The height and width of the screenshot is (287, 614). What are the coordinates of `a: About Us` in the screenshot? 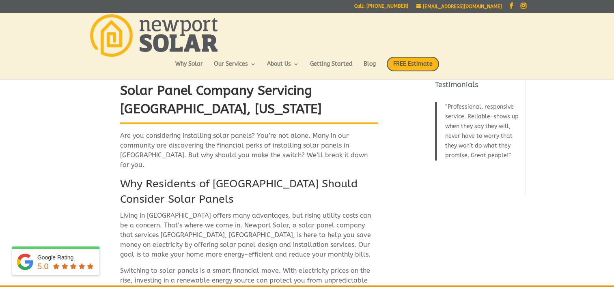 It's located at (283, 68).